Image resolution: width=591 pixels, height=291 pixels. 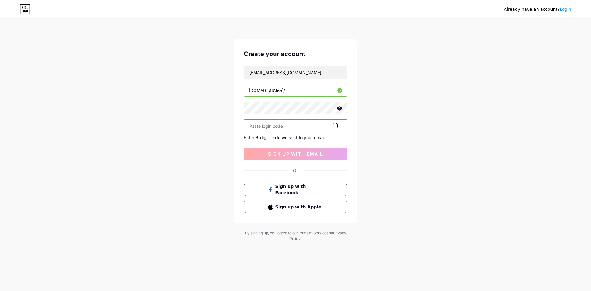 What do you see at coordinates (295, 90) in the screenshot?
I see `input: username` at bounding box center [295, 90].